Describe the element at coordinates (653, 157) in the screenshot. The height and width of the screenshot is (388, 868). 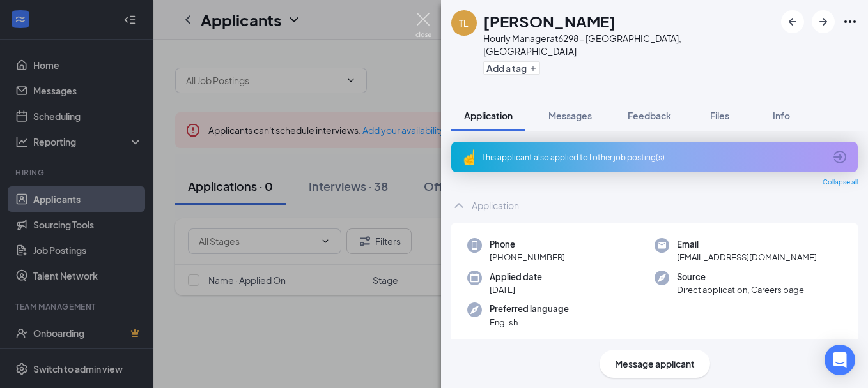
I see `div: This applicant also applied to 1 other job posting(s)` at that location.